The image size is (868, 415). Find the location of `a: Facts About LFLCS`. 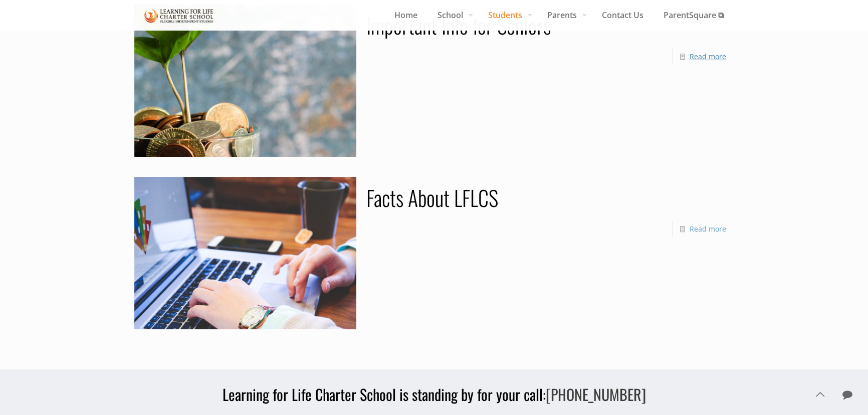

a: Facts About LFLCS is located at coordinates (432, 198).